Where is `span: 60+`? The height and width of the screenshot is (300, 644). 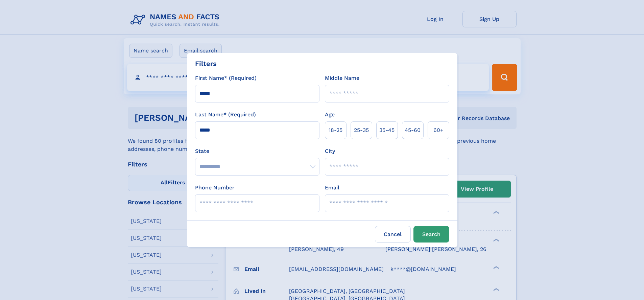 span: 60+ is located at coordinates (438, 130).